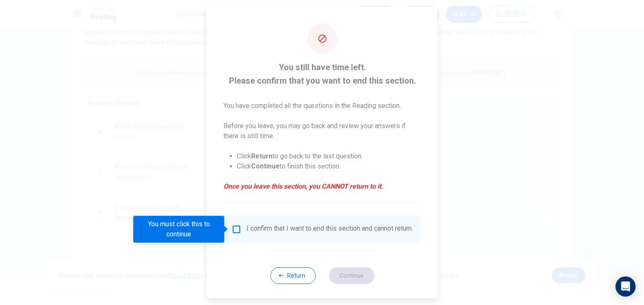 The width and height of the screenshot is (644, 305). Describe the element at coordinates (237, 229) in the screenshot. I see `span: You must click this to continue` at that location.